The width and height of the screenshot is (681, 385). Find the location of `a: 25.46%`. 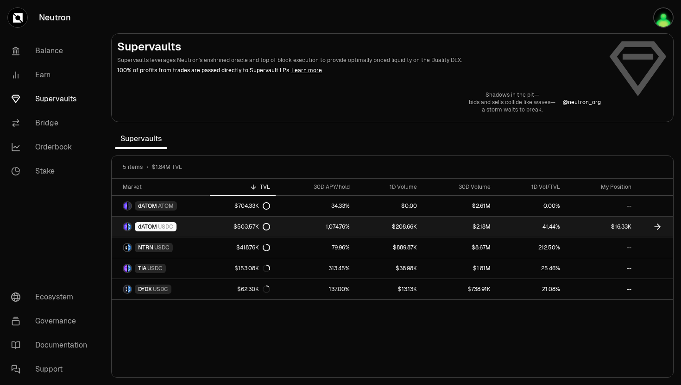

a: 25.46% is located at coordinates (530, 269).